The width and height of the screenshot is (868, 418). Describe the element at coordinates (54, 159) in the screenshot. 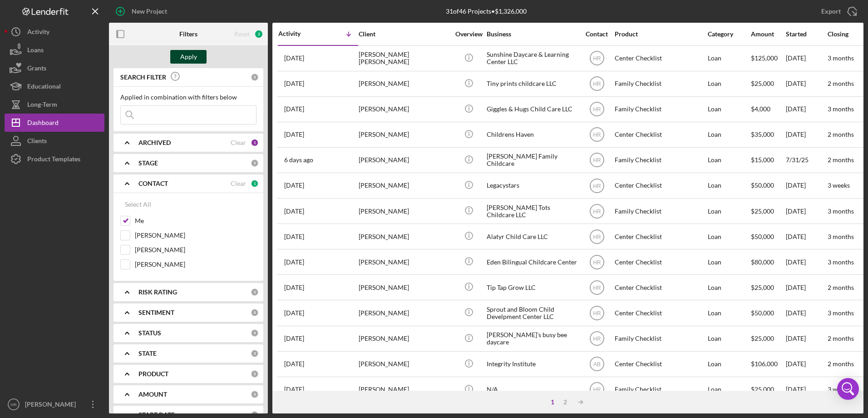

I see `a: Product Templates` at that location.